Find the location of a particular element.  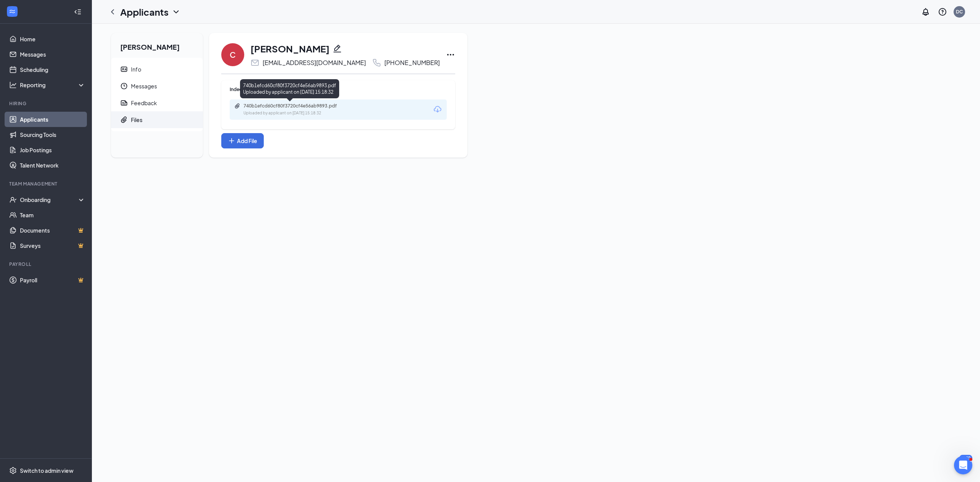

a: Sourcing Tools is located at coordinates (53, 135).